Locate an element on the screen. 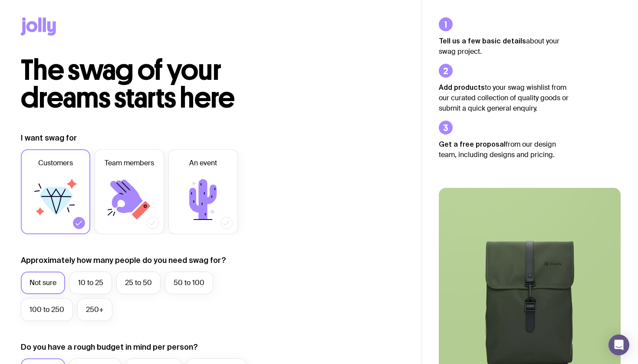 Image resolution: width=638 pixels, height=364 pixels. p: from our design team, including designs and pricing. is located at coordinates (504, 149).